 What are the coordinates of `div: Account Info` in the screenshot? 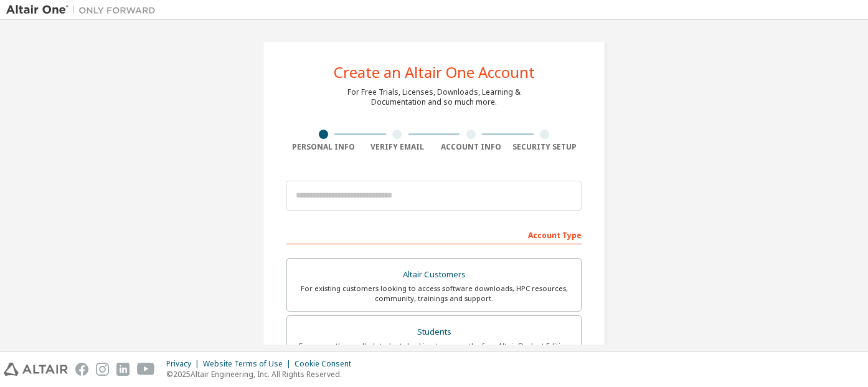 It's located at (471, 147).